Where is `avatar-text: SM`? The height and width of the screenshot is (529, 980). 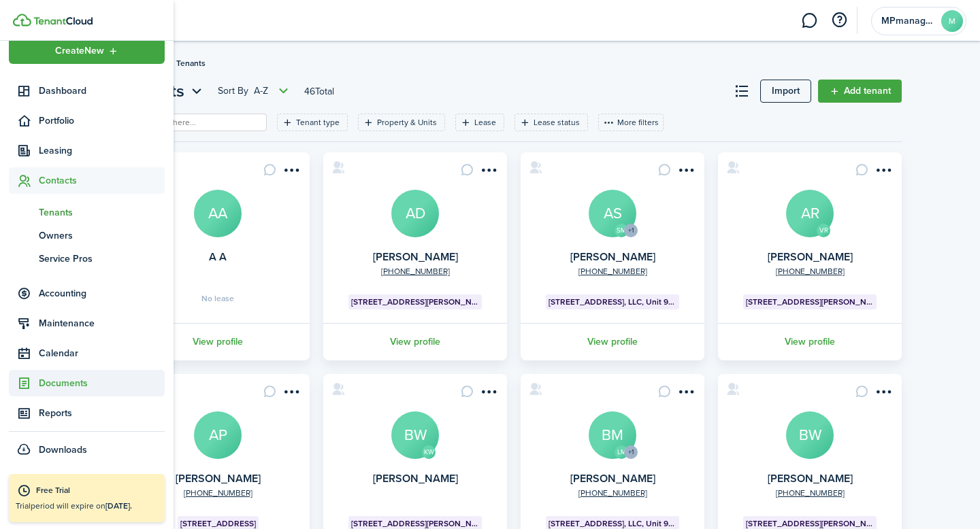 avatar-text: SM is located at coordinates (621, 230).